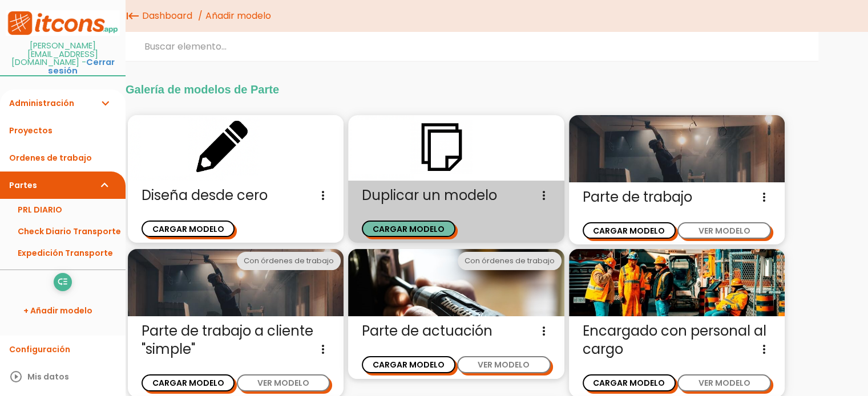  I want to click on img: encargado.jpg, so click(677, 283).